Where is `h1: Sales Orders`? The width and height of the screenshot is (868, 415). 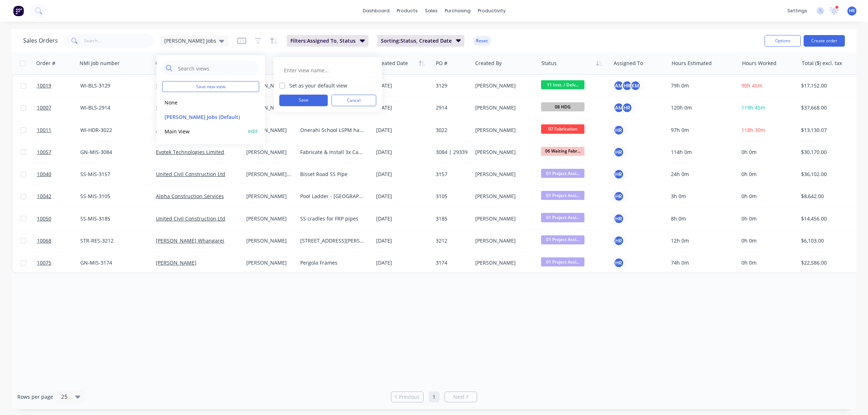 h1: Sales Orders is located at coordinates (41, 41).